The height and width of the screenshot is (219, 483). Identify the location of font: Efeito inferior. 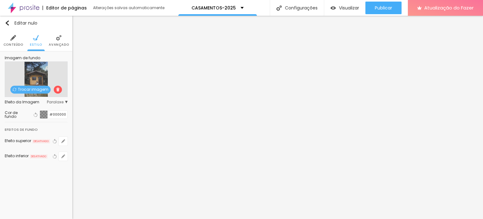
(17, 155).